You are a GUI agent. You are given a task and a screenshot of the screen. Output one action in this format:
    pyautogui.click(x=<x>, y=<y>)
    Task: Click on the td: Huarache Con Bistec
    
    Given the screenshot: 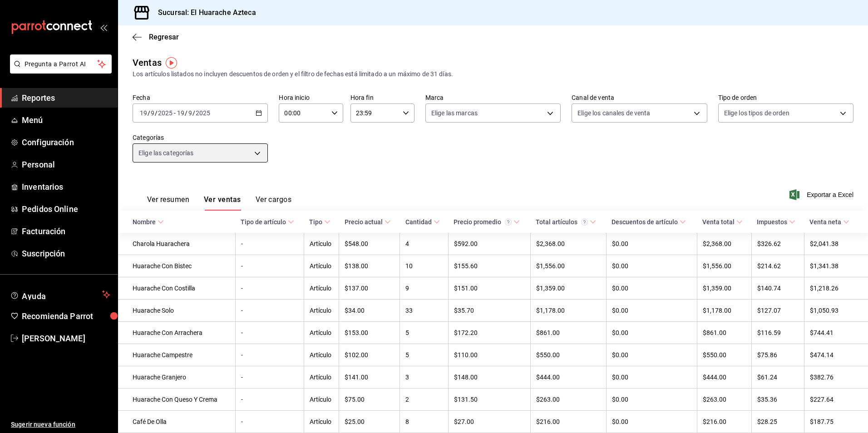 What is the action you would take?
    pyautogui.click(x=176, y=266)
    